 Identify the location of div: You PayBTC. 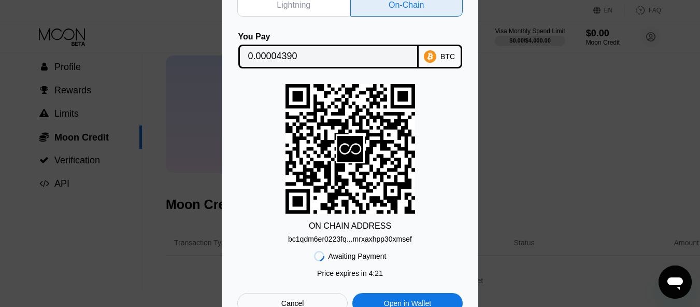
(350, 50).